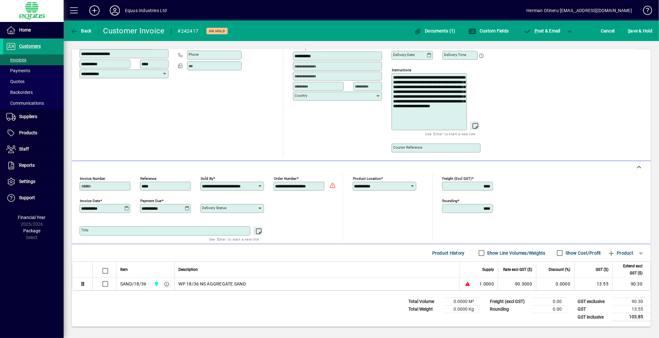  I want to click on label: Show Cost/Profit, so click(582, 253).